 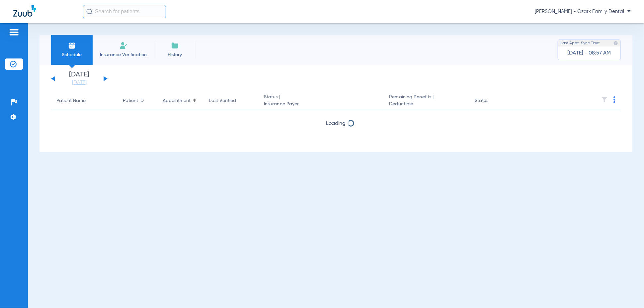 I want to click on div: Chat Widget, so click(x=627, y=291).